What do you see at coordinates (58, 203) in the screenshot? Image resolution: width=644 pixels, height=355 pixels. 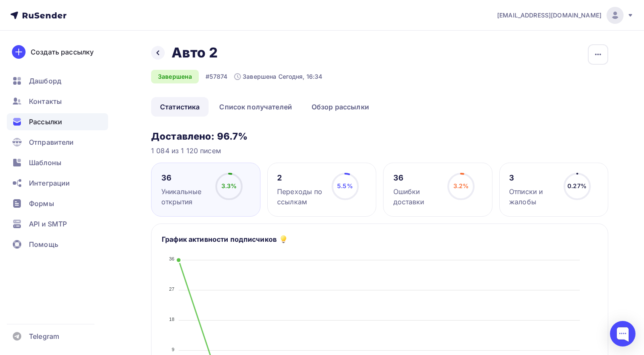 I see `a: Формы` at bounding box center [58, 203].